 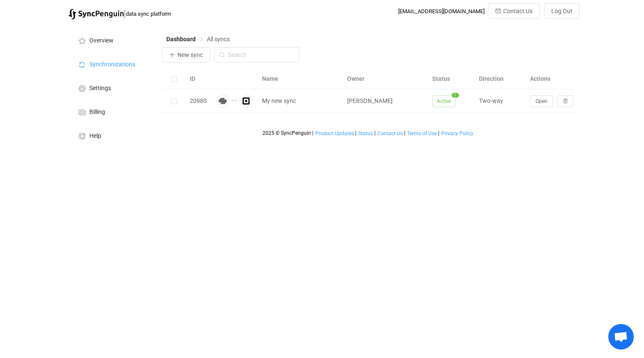 I want to click on a: |data sync platform, so click(x=120, y=13).